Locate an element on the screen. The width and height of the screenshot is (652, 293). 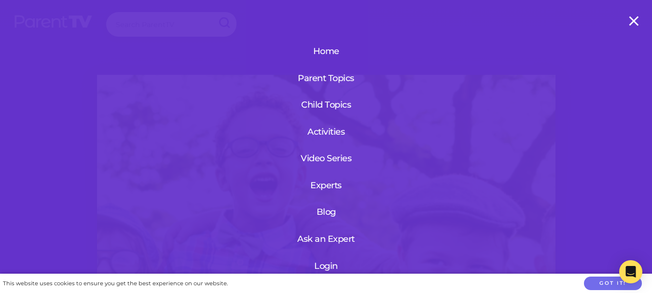
a: Blog is located at coordinates (326, 212).